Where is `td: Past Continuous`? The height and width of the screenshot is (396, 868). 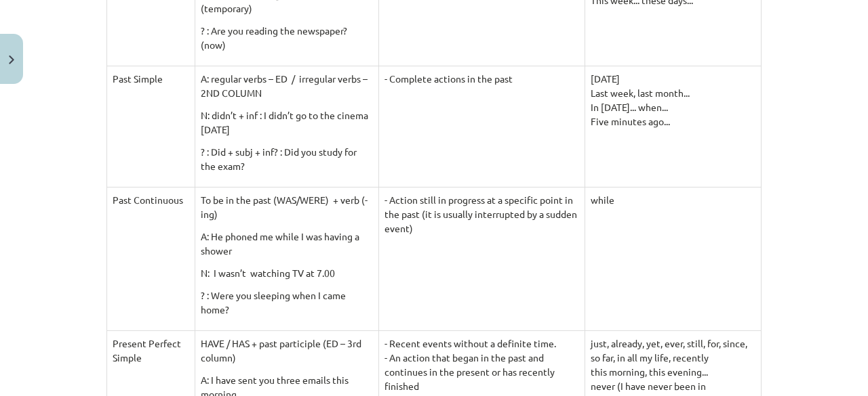 td: Past Continuous is located at coordinates (151, 259).